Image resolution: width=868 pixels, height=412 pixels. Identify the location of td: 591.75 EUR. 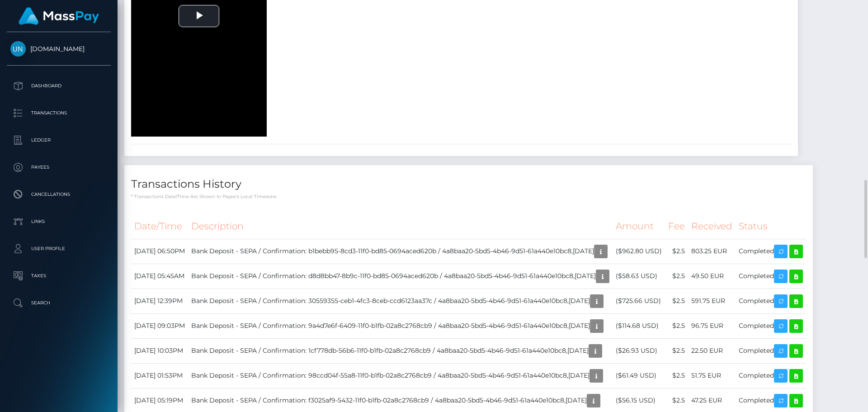
(711, 301).